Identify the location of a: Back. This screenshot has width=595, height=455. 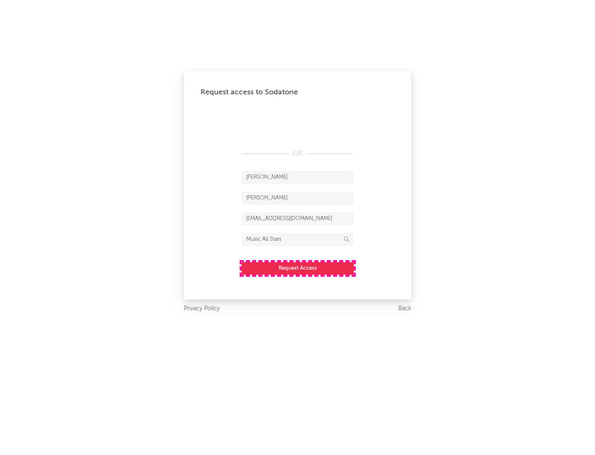
(405, 308).